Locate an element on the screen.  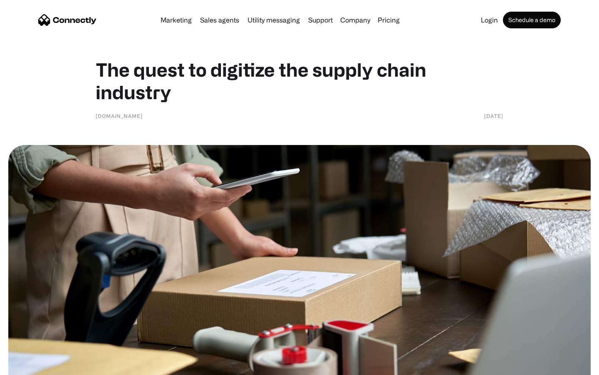
ul: Language list is located at coordinates (33, 366).